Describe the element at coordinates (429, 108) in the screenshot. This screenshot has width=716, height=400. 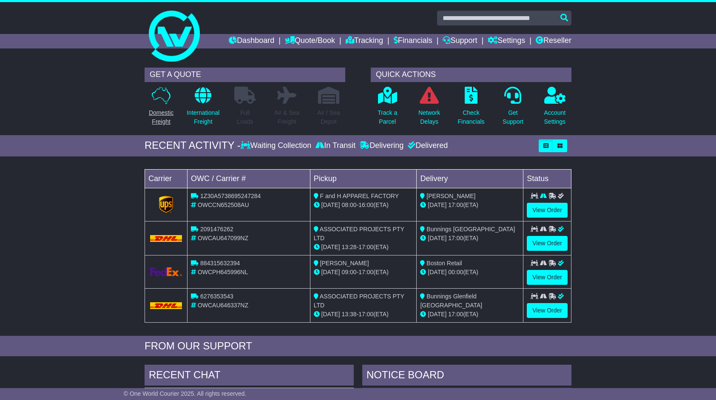
I see `a: NetworkDelays` at that location.